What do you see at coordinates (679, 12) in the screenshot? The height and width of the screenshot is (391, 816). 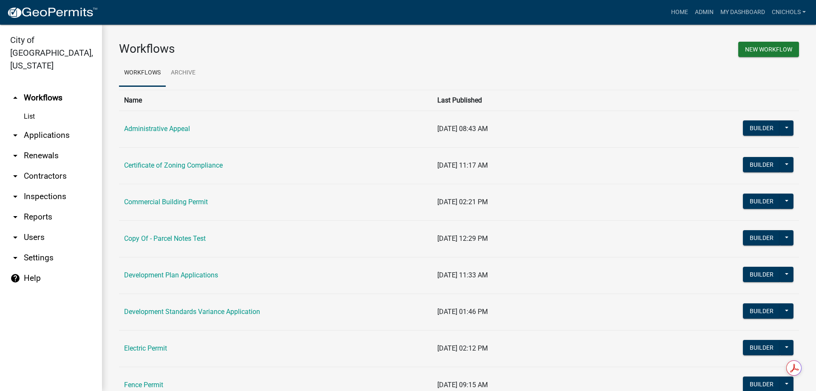 I see `a: Home` at bounding box center [679, 12].